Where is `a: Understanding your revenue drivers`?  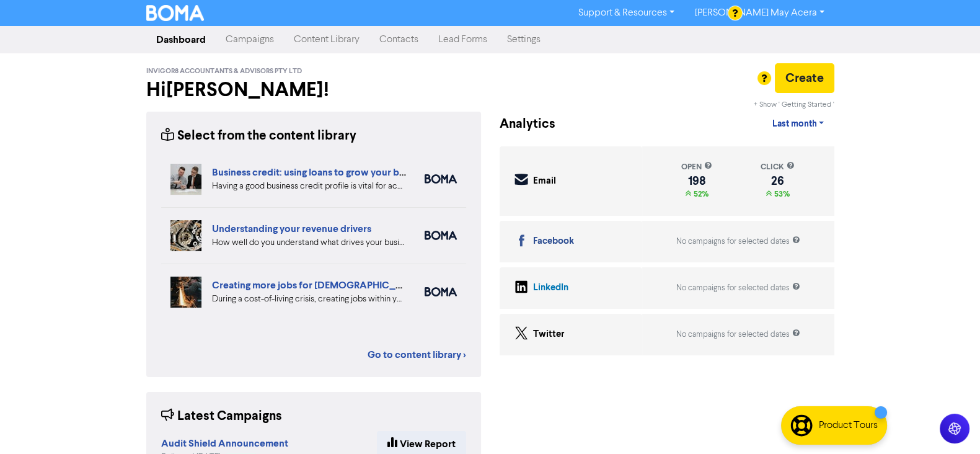 a: Understanding your revenue drivers is located at coordinates (292, 229).